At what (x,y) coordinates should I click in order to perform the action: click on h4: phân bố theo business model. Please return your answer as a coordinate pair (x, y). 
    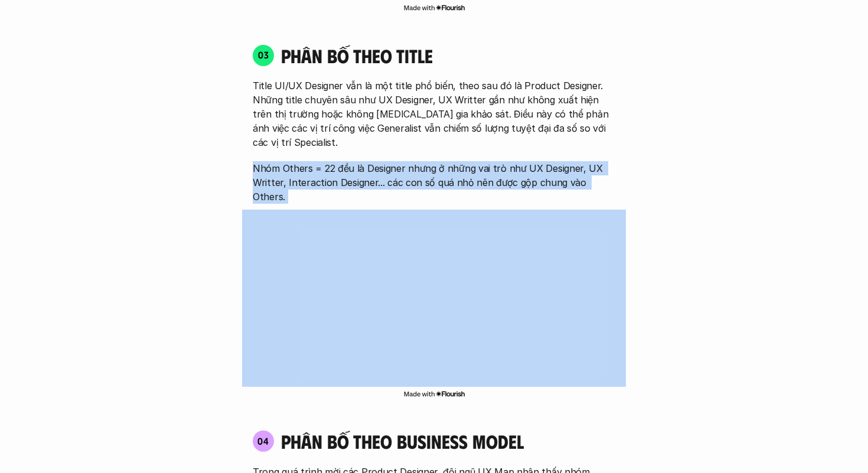
    Looking at the image, I should click on (402, 441).